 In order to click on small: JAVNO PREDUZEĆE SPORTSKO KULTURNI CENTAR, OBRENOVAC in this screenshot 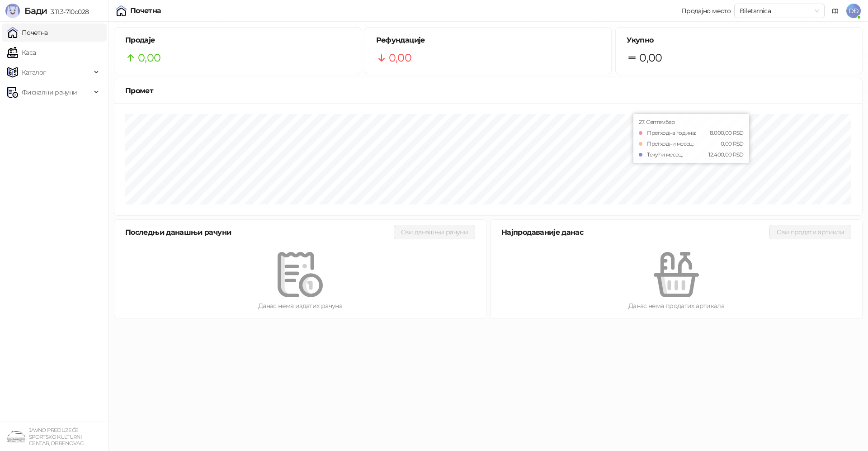, I will do `click(56, 437)`.